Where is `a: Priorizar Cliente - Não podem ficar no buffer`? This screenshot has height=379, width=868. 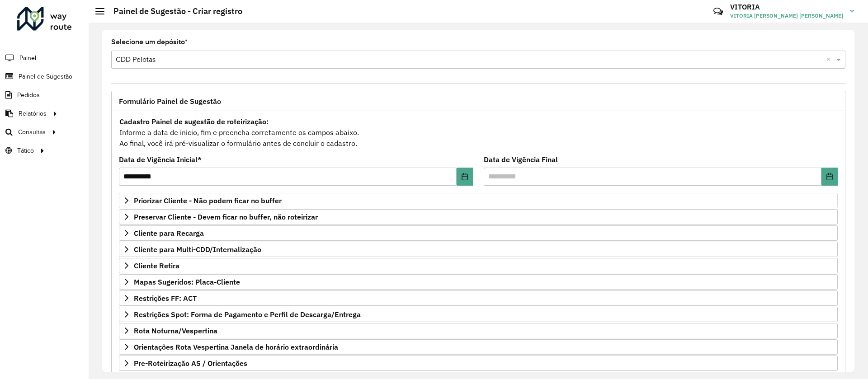 a: Priorizar Cliente - Não podem ficar no buffer is located at coordinates (478, 200).